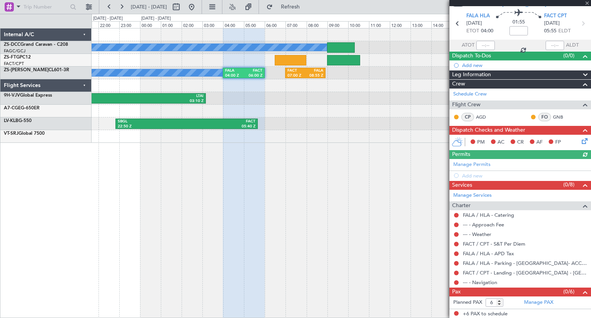 This screenshot has width=591, height=318. Describe the element at coordinates (11, 134) in the screenshot. I see `span: VT-SRJ` at that location.